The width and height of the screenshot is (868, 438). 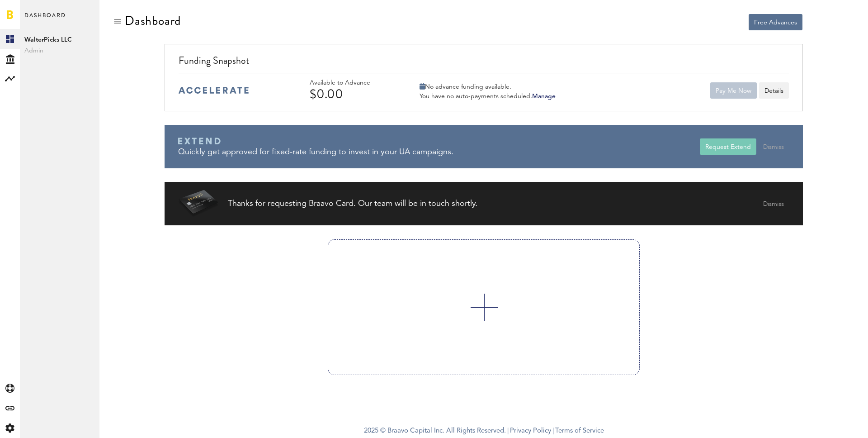 I want to click on img: Braavo Extend, so click(x=200, y=142).